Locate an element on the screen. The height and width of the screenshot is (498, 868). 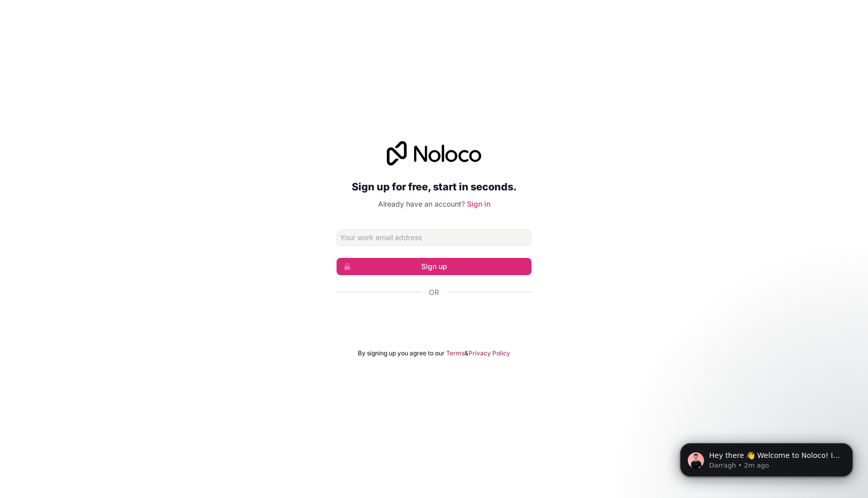
span: Already have an account? is located at coordinates (421, 203).